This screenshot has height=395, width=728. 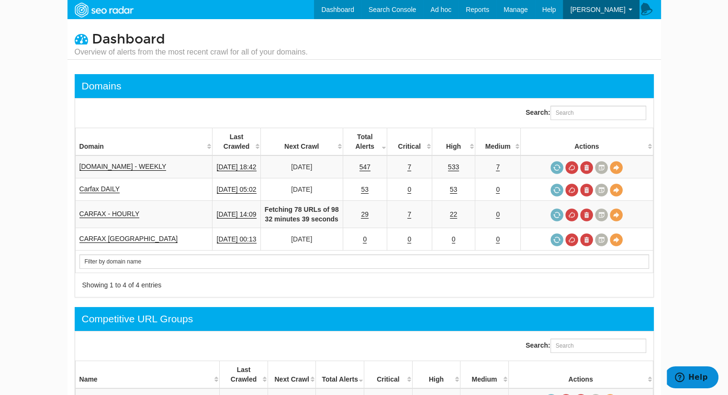 I want to click on a: CARFAX - HOURLY, so click(x=110, y=214).